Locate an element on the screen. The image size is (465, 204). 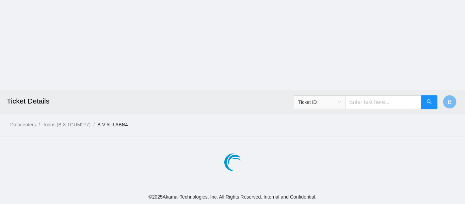
button: search is located at coordinates (430, 102).